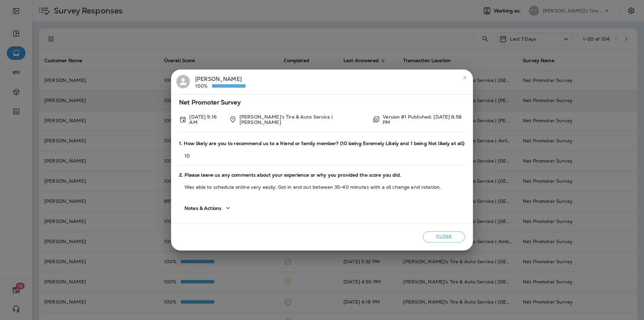 The image size is (644, 320). Describe the element at coordinates (206, 119) in the screenshot. I see `p: Sep 12, 2025 9:16 AM` at that location.